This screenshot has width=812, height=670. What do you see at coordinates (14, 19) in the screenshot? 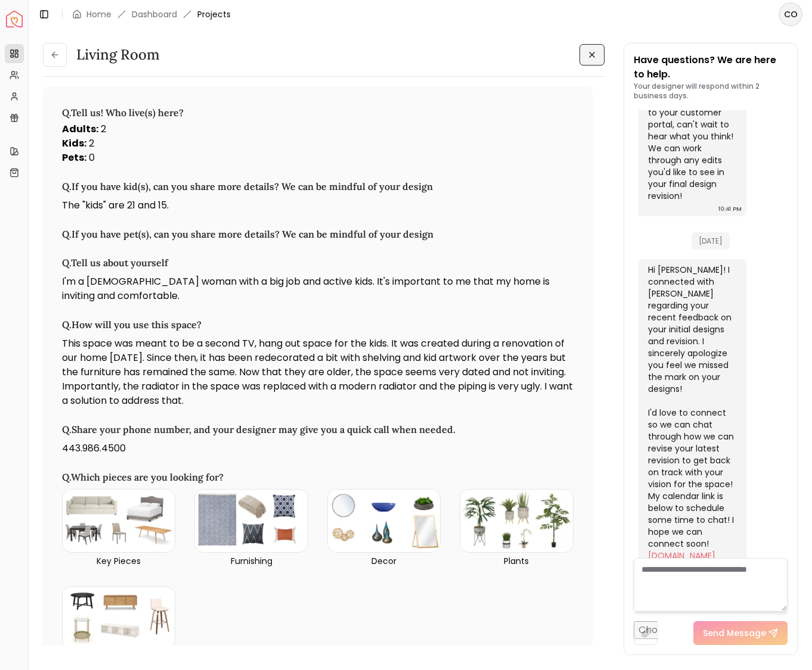
I see `a: Spacejoy` at bounding box center [14, 19].